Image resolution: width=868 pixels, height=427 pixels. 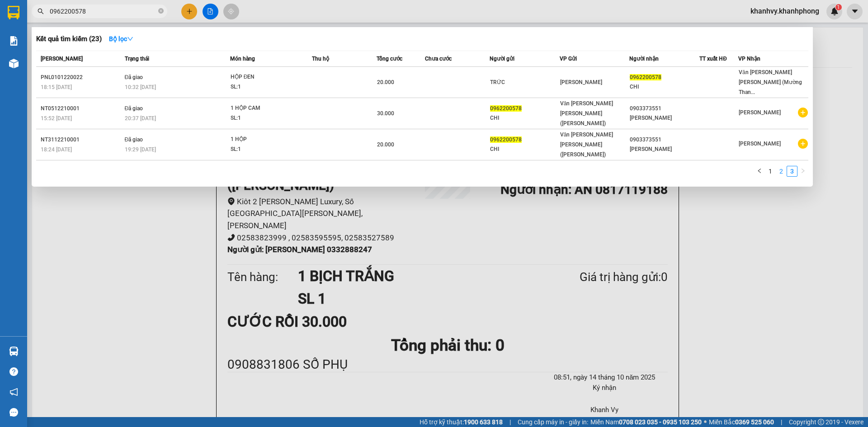 I want to click on li: Next Page, so click(x=803, y=171).